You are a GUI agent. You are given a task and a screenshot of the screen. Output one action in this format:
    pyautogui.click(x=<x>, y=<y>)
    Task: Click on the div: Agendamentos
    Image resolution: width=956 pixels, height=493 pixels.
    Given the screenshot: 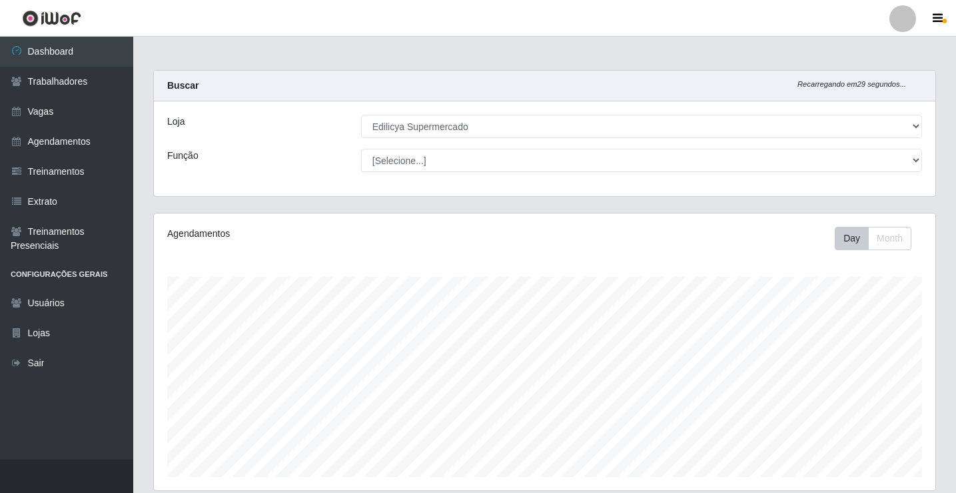 What is the action you would take?
    pyautogui.click(x=319, y=233)
    